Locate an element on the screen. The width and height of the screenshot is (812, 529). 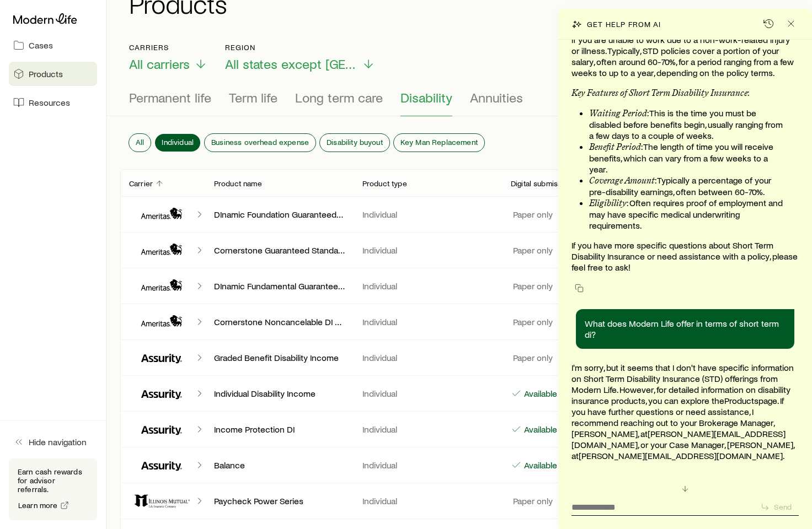
span: Term life is located at coordinates (253, 98).